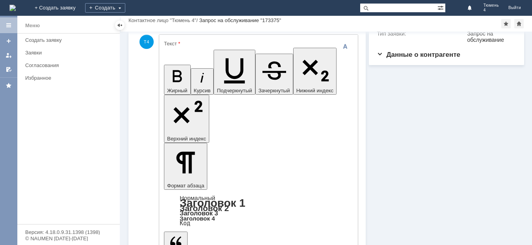 This screenshot has height=245, width=532. I want to click on a: Заголовок 1, so click(212, 203).